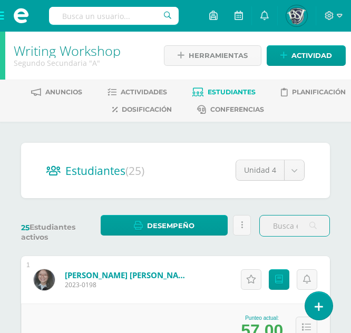  I want to click on a: Actividad, so click(306, 55).